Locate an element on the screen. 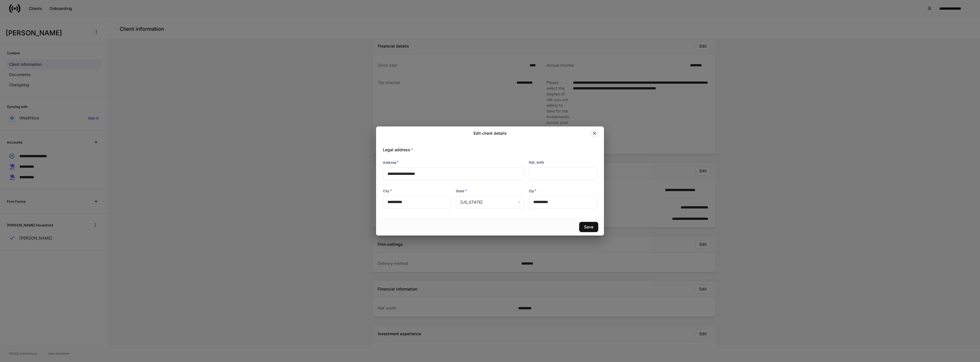 The height and width of the screenshot is (362, 980). h6: Zip is located at coordinates (532, 191).